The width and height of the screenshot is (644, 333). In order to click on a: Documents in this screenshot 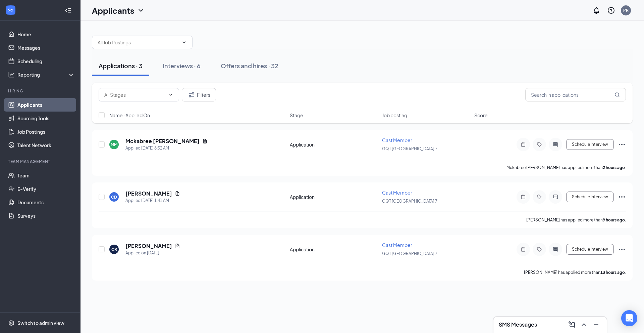, I will do `click(46, 203)`.